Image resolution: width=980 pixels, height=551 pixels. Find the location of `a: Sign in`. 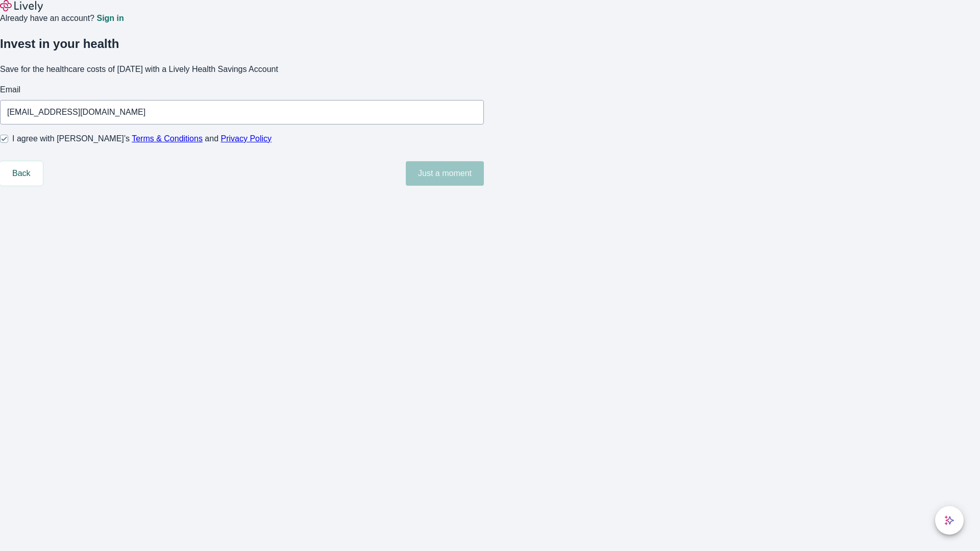

a: Sign in is located at coordinates (110, 18).